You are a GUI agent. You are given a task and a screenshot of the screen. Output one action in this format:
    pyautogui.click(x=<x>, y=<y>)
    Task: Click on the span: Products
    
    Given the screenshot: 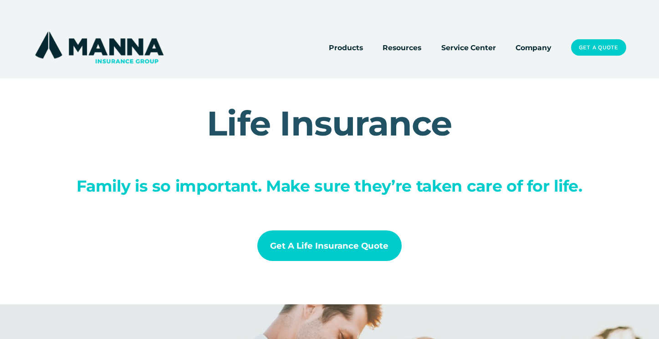 What is the action you would take?
    pyautogui.click(x=346, y=47)
    